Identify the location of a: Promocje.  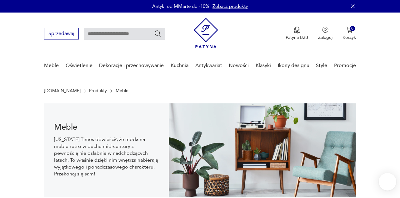
(345, 65).